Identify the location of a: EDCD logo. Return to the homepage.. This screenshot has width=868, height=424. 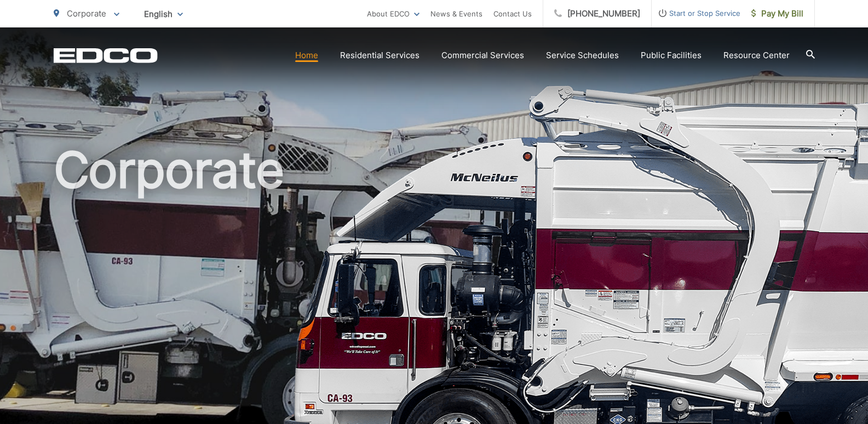
(106, 56).